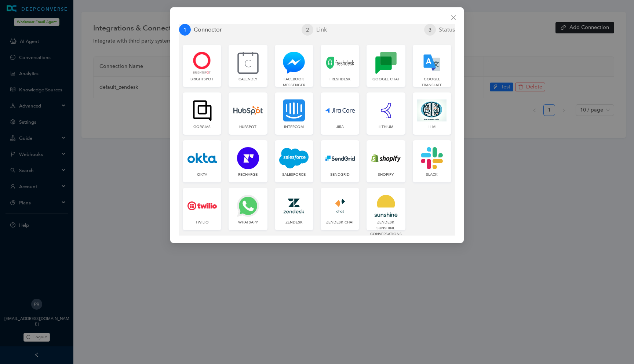  What do you see at coordinates (202, 127) in the screenshot?
I see `div: Gorgias` at bounding box center [202, 127].